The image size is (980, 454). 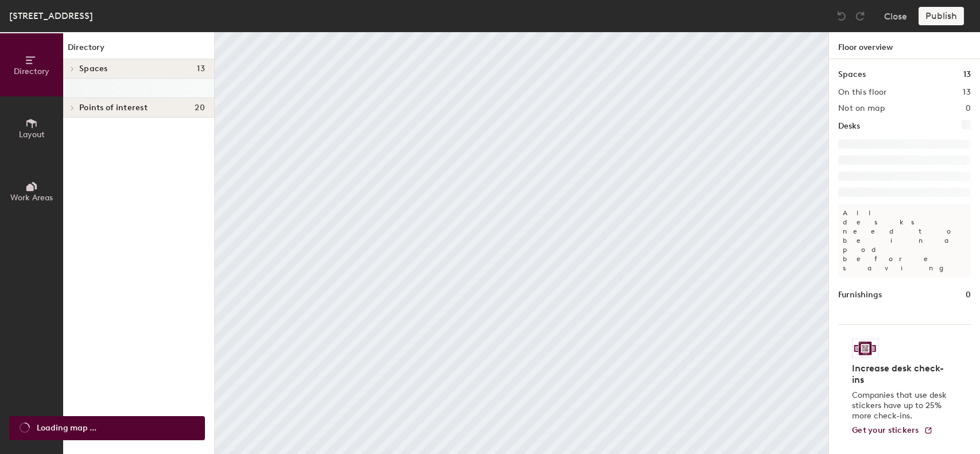 What do you see at coordinates (896, 16) in the screenshot?
I see `button: Close` at bounding box center [896, 16].